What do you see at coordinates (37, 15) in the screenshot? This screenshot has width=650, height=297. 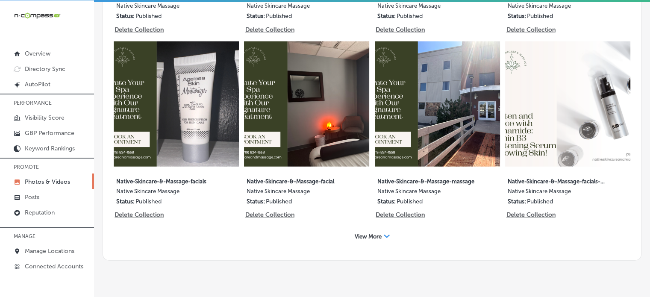 I see `img: 660ab0bf-5cc7-4cb8-ba1c-48b5ae0f18e60NCTV_CLogo_TV_Black_-500x88.png` at bounding box center [37, 15].